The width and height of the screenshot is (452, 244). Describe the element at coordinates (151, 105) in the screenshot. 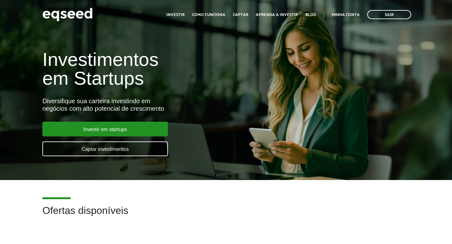

I see `div: Diversifique sua carteira investindo em negócios com alto potencial de crescimento` at that location.